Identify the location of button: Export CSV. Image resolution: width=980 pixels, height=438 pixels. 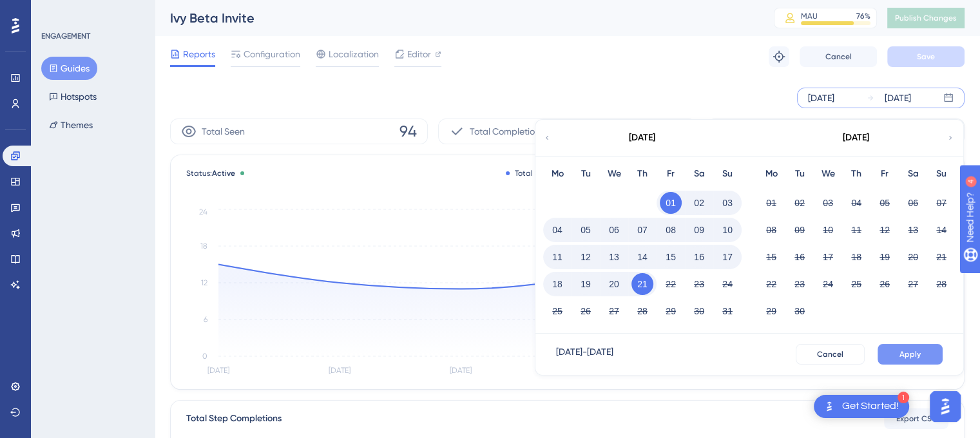
(916, 418).